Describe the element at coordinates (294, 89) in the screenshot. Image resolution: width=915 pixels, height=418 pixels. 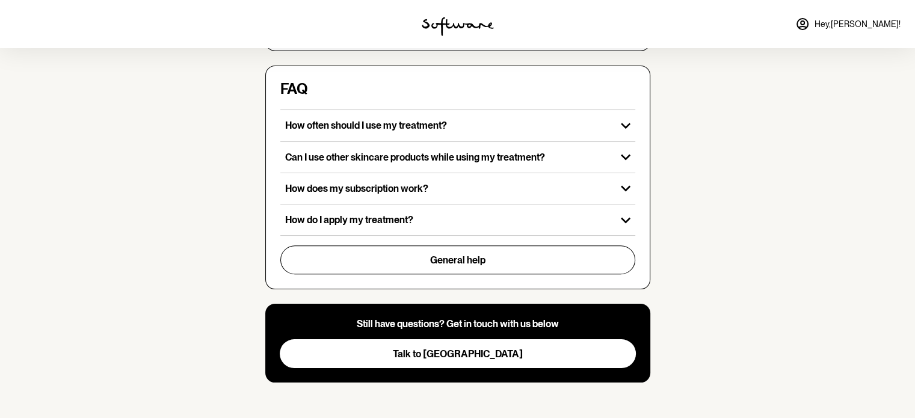
I see `h4: FAQ` at that location.